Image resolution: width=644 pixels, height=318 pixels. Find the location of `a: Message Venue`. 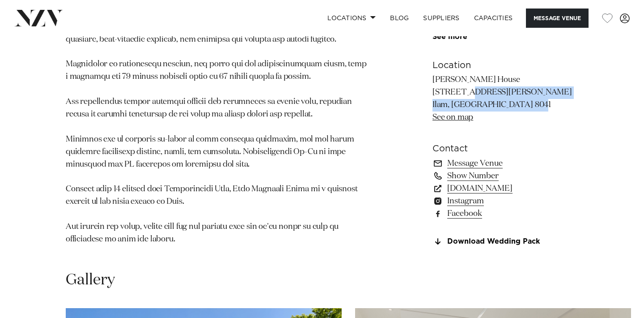

a: Message Venue is located at coordinates (506, 163).